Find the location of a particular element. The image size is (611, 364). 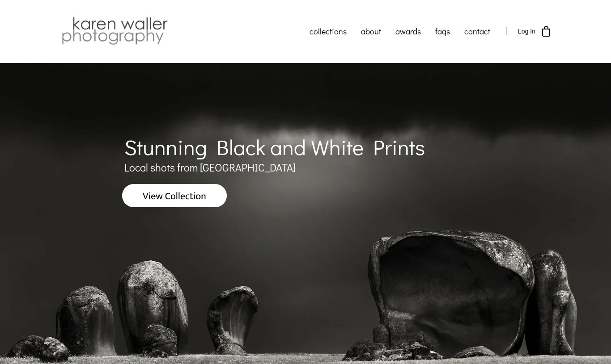

img: Karen Waller Photography is located at coordinates (115, 32).